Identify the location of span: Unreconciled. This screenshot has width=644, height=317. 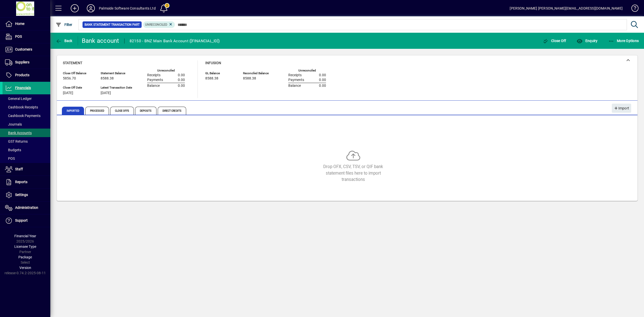
(156, 25).